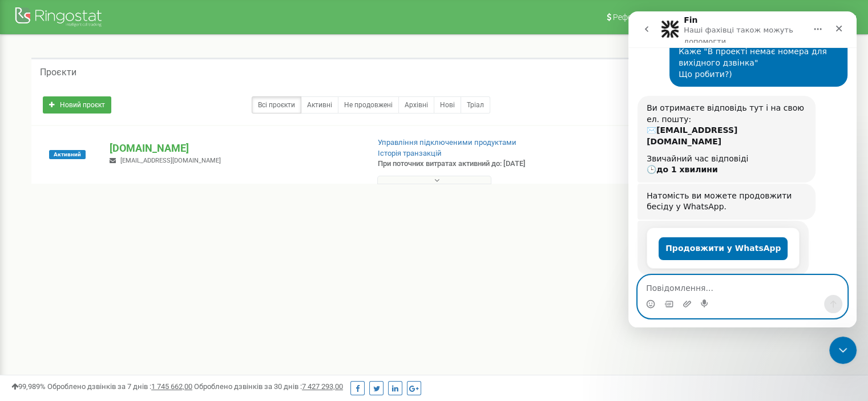 The image size is (868, 401). I want to click on div: Звичайний час відповіді 🕒, so click(98, 153).